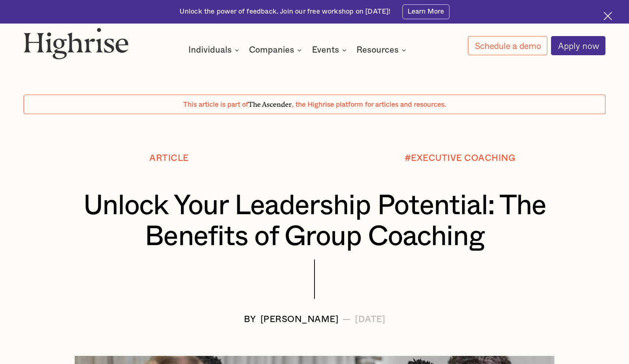 The height and width of the screenshot is (364, 629). Describe the element at coordinates (270, 103) in the screenshot. I see `span: The Ascender` at that location.